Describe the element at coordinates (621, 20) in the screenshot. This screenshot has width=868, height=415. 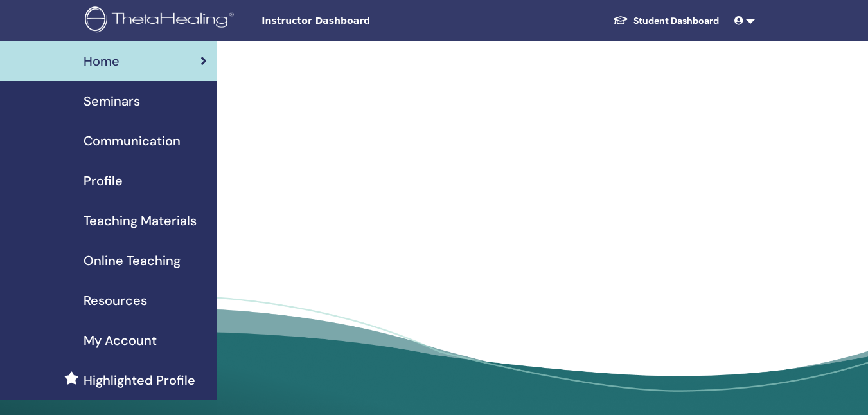
I see `img: graduation-cap-white.svg` at that location.